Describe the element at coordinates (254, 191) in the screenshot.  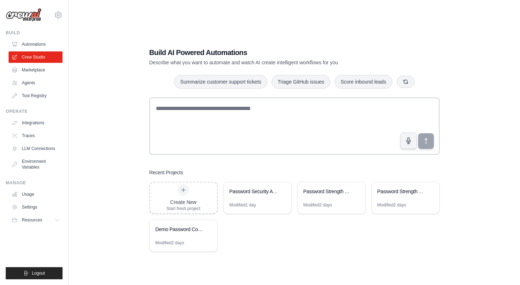
I see `div: Password Security Assessment Pipeline` at that location.